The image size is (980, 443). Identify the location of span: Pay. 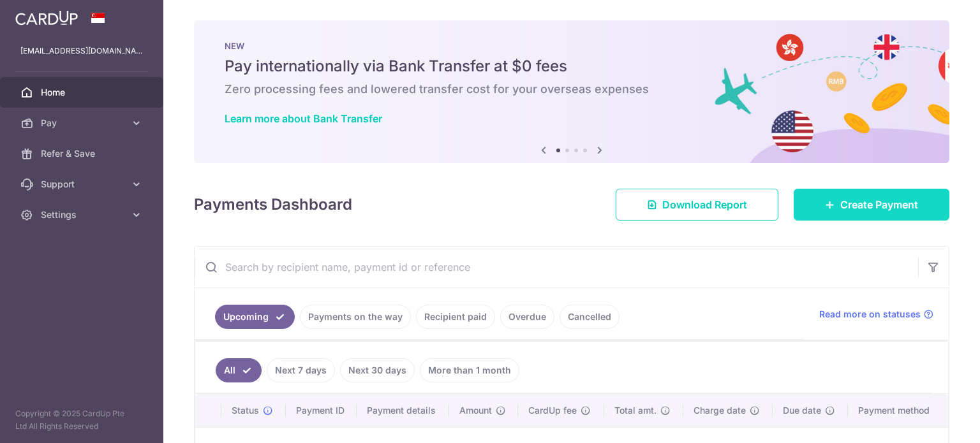
(83, 123).